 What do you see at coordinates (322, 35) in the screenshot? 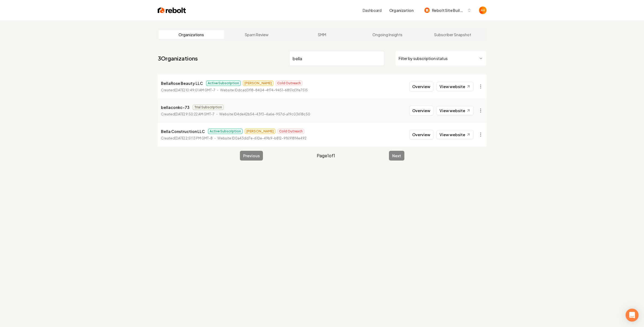
I see `a: SMM` at bounding box center [322, 35].